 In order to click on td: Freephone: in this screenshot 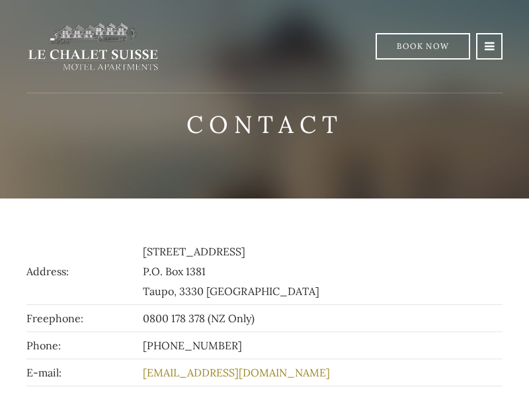, I will do `click(83, 318)`.